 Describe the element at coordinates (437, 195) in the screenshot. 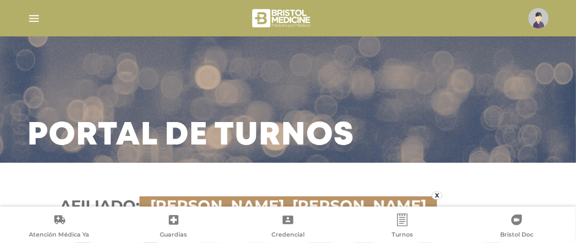

I see `a: x` at that location.